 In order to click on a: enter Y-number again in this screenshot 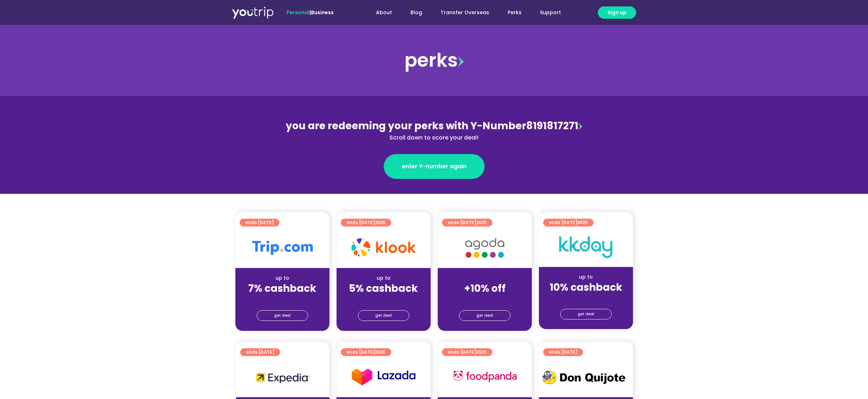, I will do `click(434, 167)`.